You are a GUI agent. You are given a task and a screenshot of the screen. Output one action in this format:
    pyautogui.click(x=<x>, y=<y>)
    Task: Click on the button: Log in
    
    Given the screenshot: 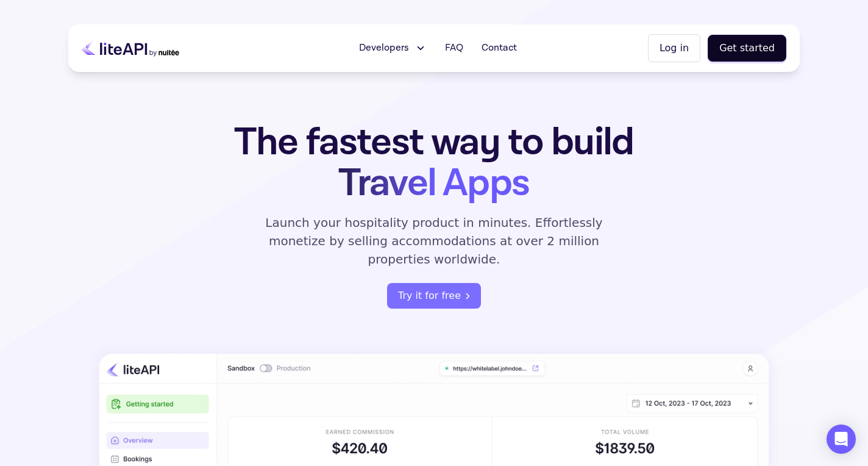 What is the action you would take?
    pyautogui.click(x=674, y=48)
    